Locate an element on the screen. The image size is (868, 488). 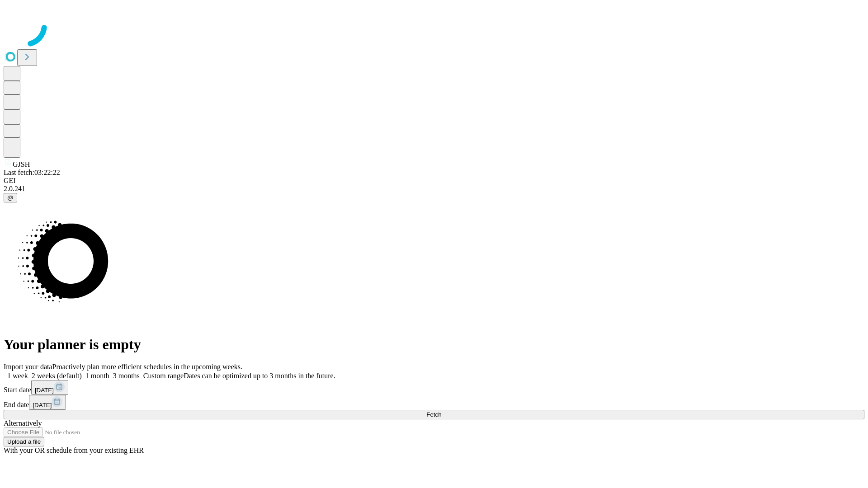
span: 2 weeks (default) is located at coordinates (57, 375).